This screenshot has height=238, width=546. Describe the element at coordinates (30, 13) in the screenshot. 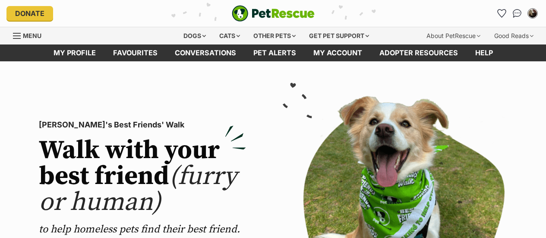

I see `a: Donate` at that location.